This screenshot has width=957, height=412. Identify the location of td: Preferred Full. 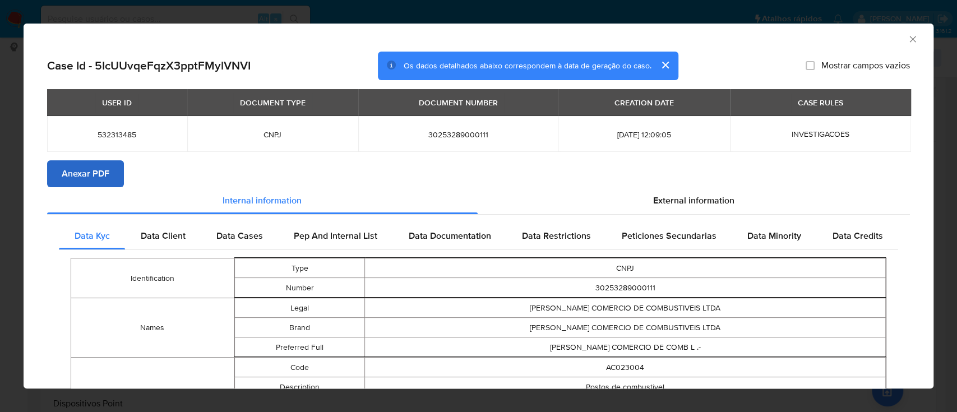
(299, 347).